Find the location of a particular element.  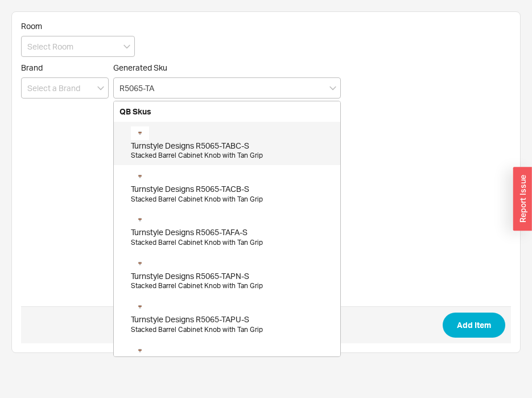

span: Generated Sku is located at coordinates (140, 67).